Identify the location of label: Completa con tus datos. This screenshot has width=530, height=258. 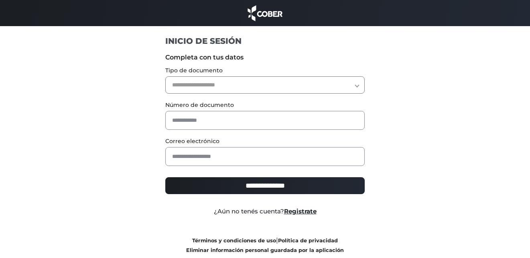
(265, 57).